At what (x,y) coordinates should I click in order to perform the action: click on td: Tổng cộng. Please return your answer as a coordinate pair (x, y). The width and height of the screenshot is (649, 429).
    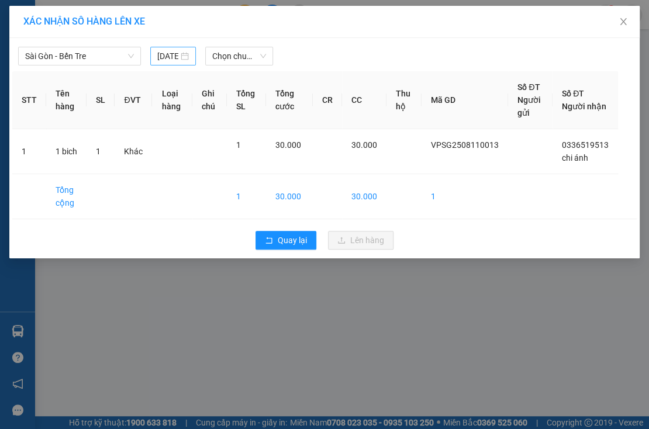
    Looking at the image, I should click on (66, 196).